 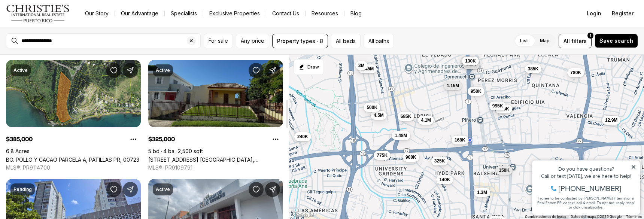 I want to click on a: Exclusive Properties, so click(x=234, y=13).